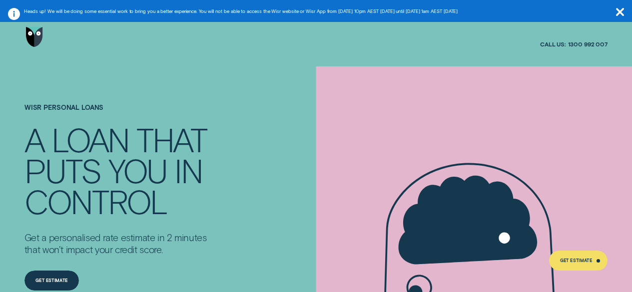 Image resolution: width=632 pixels, height=292 pixels. I want to click on span: Call us:, so click(553, 44).